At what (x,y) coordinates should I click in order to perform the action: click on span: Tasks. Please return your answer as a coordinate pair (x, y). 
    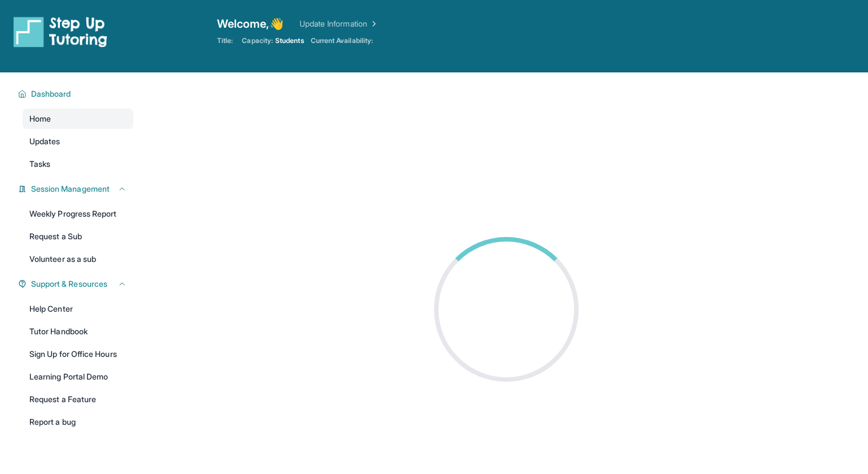
    Looking at the image, I should click on (40, 164).